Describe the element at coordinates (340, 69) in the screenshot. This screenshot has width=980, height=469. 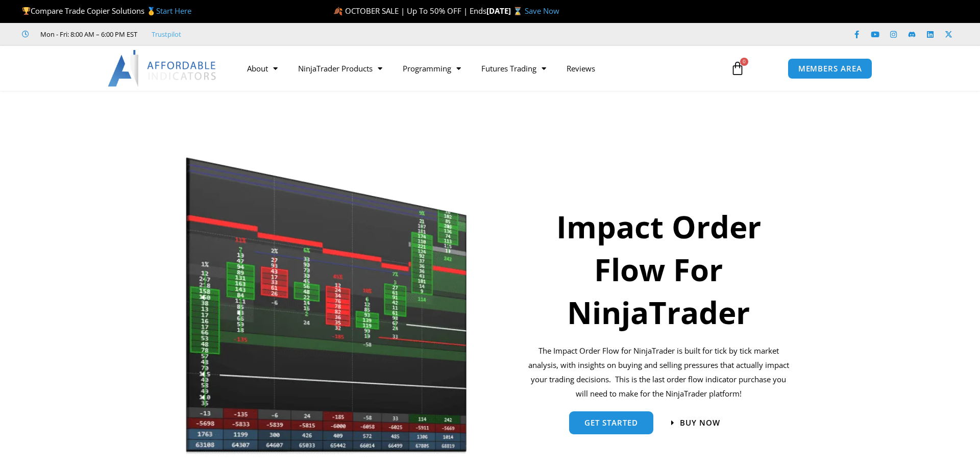
I see `a: NinjaTrader Products` at that location.